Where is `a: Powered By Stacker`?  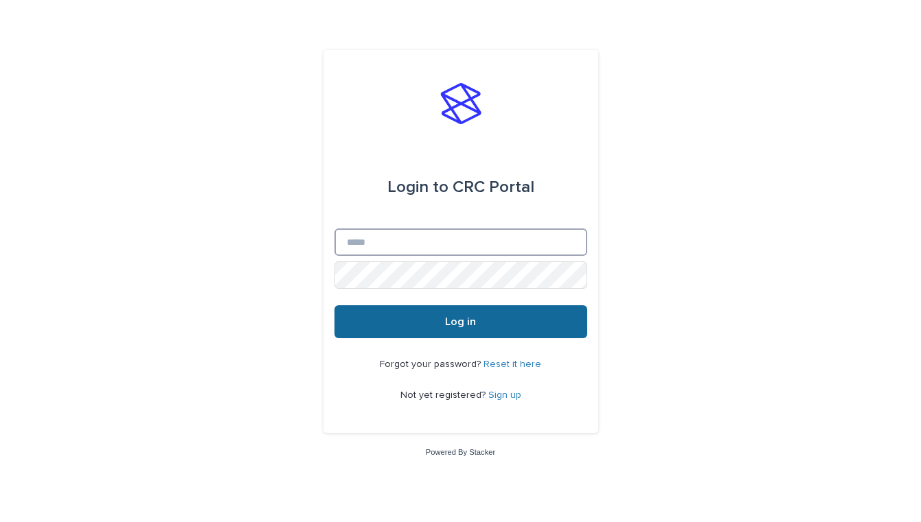
a: Powered By Stacker is located at coordinates (460, 452).